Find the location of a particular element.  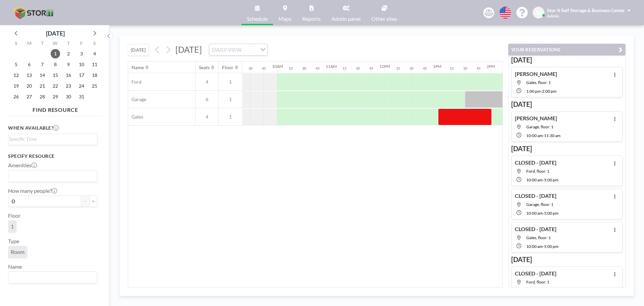

div: Floor is located at coordinates (228, 67).